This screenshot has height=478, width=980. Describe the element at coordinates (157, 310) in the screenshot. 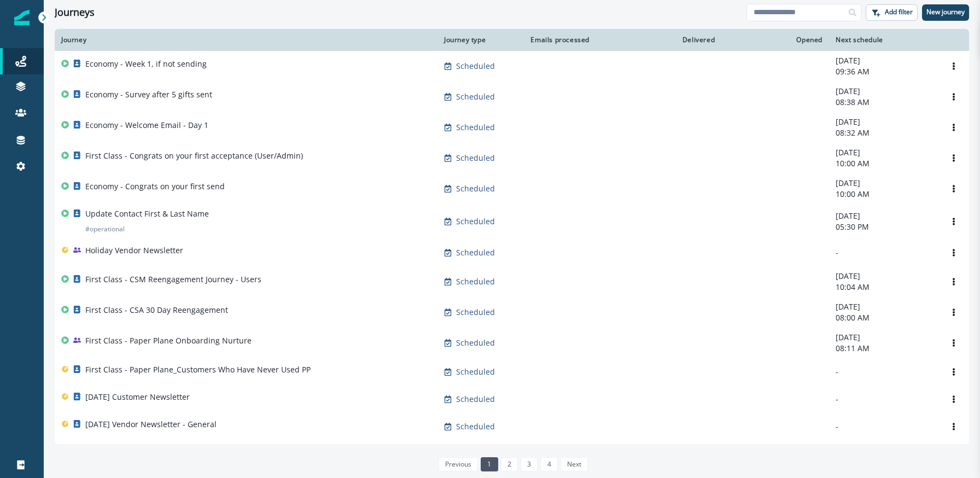

I see `p: First Class - CSA 30 Day Reengagement` at that location.